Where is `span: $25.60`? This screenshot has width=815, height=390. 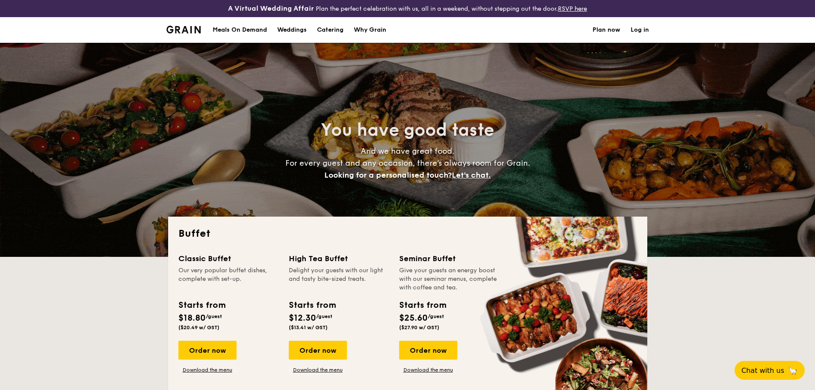 span: $25.60 is located at coordinates (413, 318).